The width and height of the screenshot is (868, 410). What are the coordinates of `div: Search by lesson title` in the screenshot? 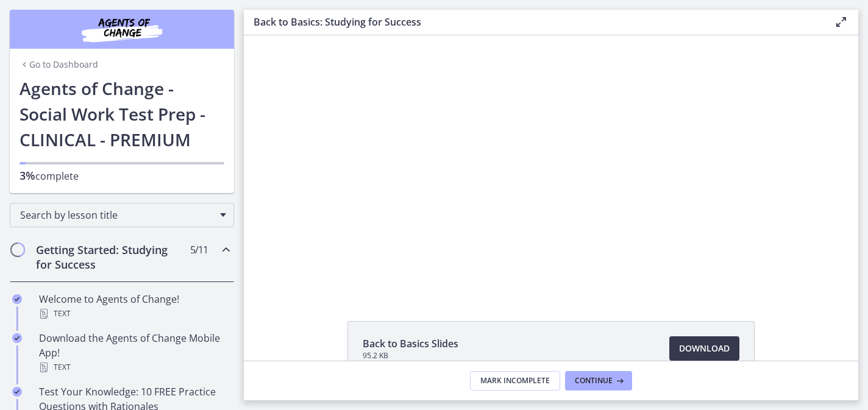 It's located at (122, 215).